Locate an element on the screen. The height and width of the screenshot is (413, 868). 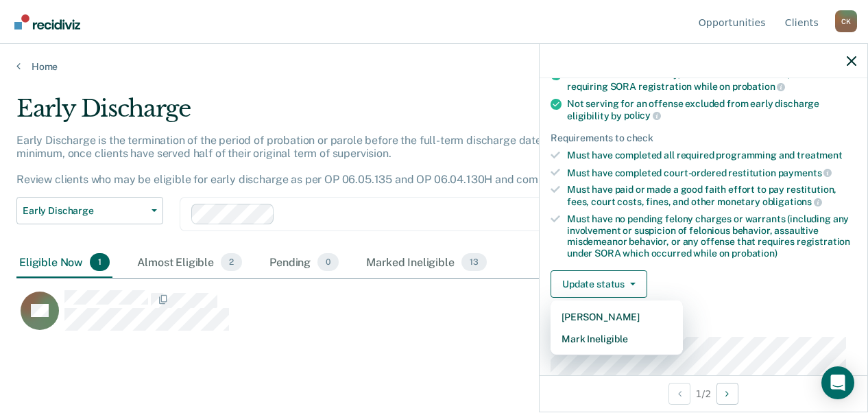
div: Marked Ineligible is located at coordinates (426, 263).